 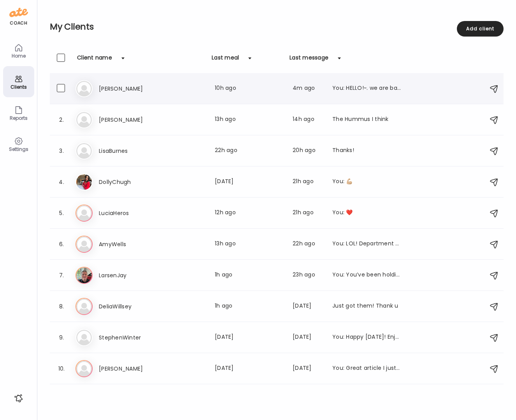 I want to click on div: 2., so click(x=61, y=120).